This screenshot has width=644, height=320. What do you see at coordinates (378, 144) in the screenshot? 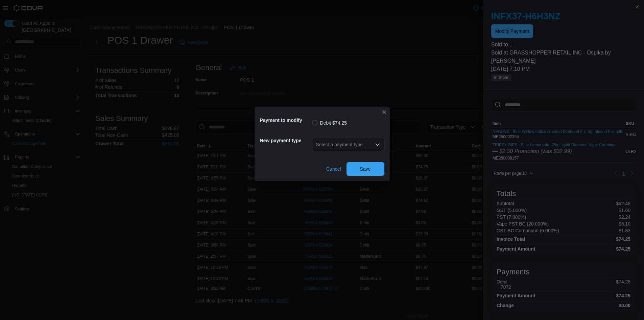
I see `button: Open list of options` at bounding box center [378, 144].